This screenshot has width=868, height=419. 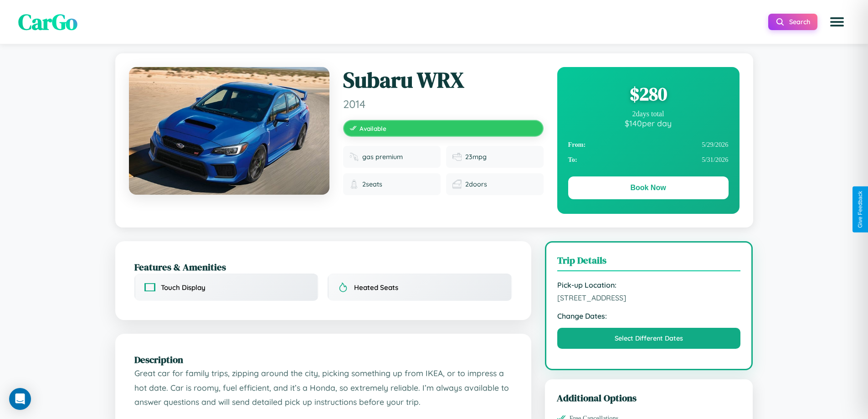 I want to click on span: 2014, so click(x=443, y=104).